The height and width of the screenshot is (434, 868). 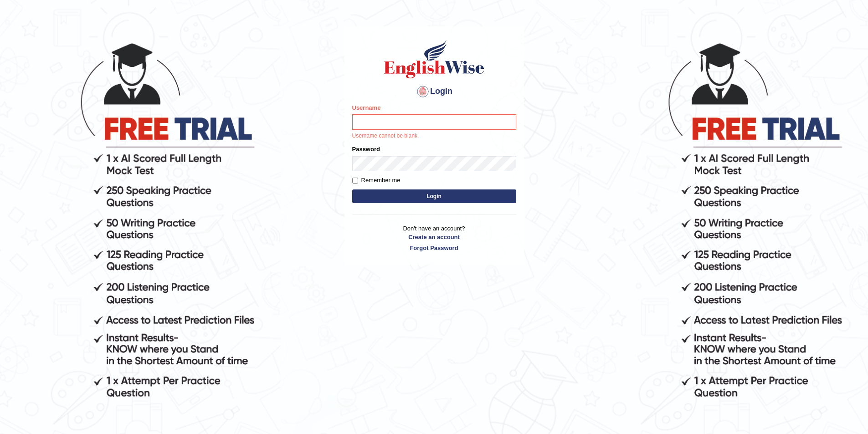 What do you see at coordinates (355, 180) in the screenshot?
I see `input: Remember me` at bounding box center [355, 180].